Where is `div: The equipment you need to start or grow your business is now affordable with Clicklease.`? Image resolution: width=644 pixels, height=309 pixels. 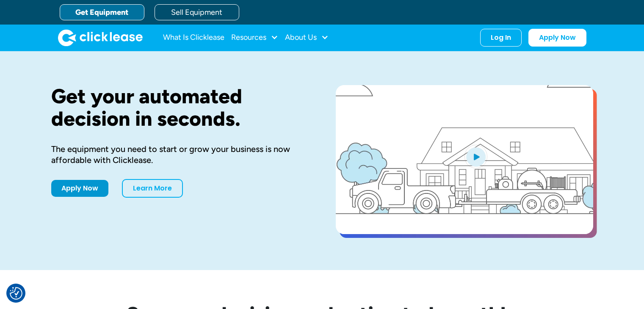
div: The equipment you need to start or grow your business is now affordable with Clicklease. is located at coordinates (180, 154).